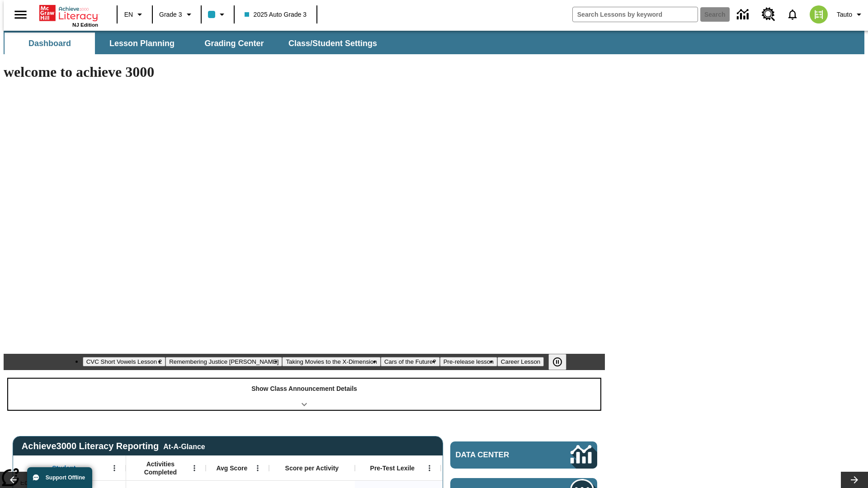  I want to click on a: Notifications, so click(792, 15).